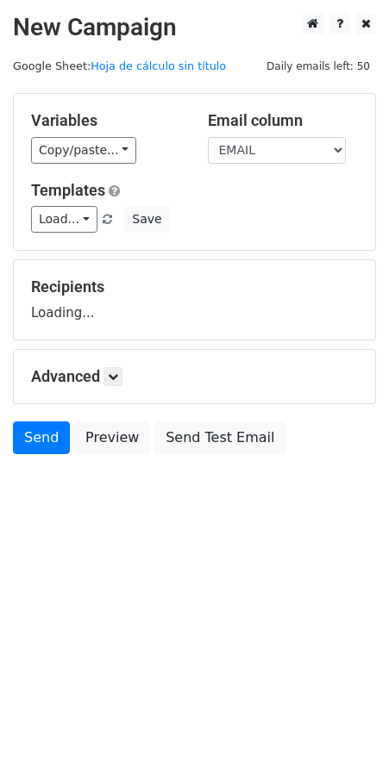 This screenshot has width=389, height=779. What do you see at coordinates (106, 121) in the screenshot?
I see `h5: Variables` at bounding box center [106, 121].